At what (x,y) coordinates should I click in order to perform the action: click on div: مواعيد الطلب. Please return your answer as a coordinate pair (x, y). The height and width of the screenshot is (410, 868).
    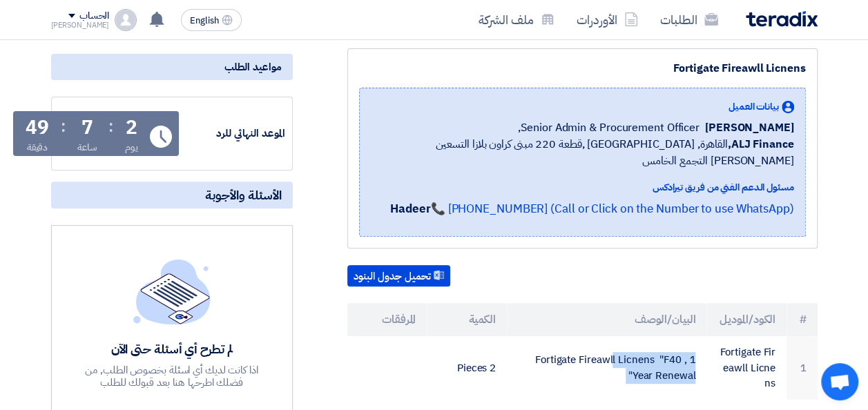
    Looking at the image, I should click on (172, 67).